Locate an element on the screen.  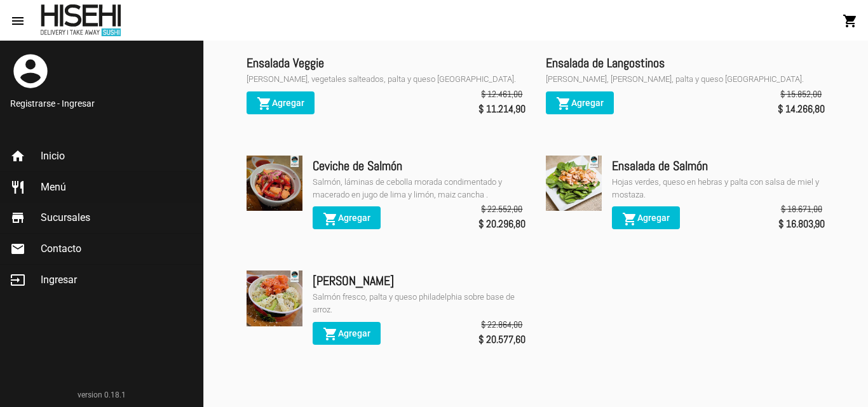
div: Ceviche de Salmón is located at coordinates (419, 166).